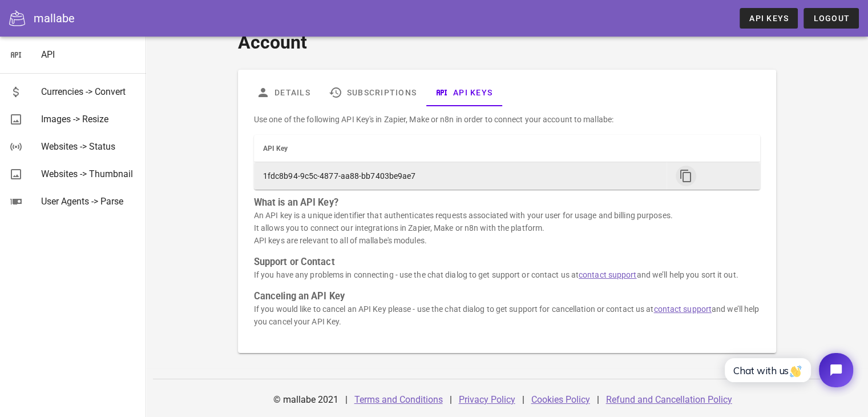 The image size is (868, 417). What do you see at coordinates (89, 55) in the screenshot?
I see `div: API` at bounding box center [89, 55].